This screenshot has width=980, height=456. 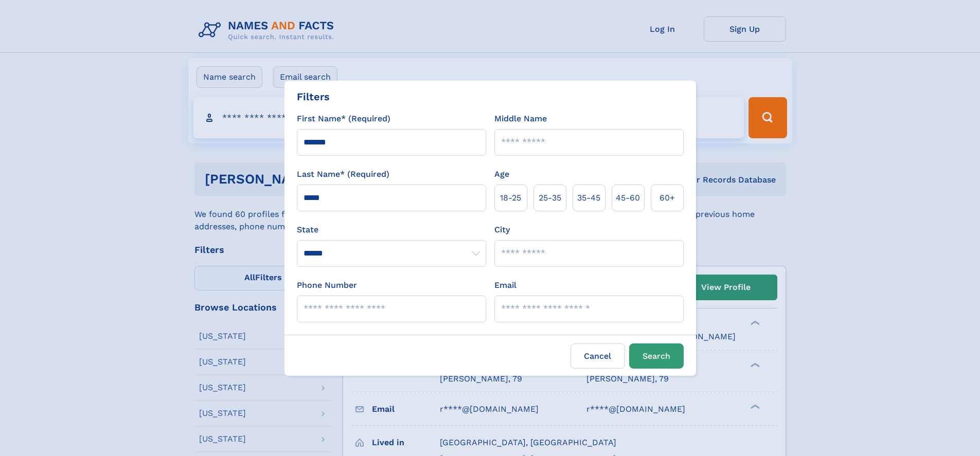 What do you see at coordinates (550, 198) in the screenshot?
I see `span: 25‑35` at bounding box center [550, 198].